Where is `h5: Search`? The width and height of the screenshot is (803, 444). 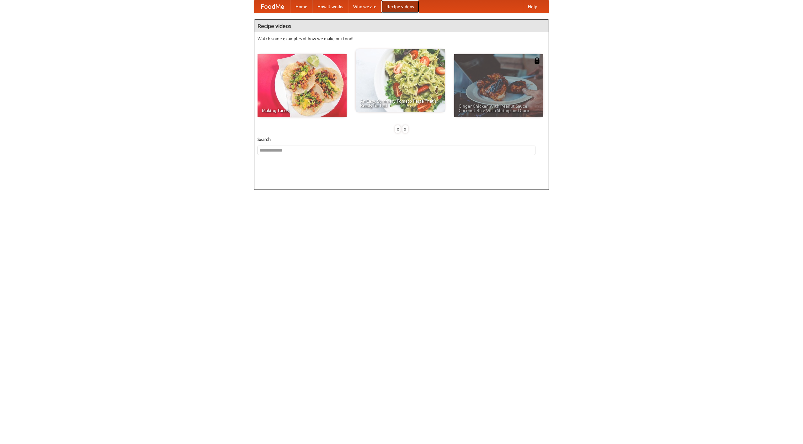 h5: Search is located at coordinates (401, 139).